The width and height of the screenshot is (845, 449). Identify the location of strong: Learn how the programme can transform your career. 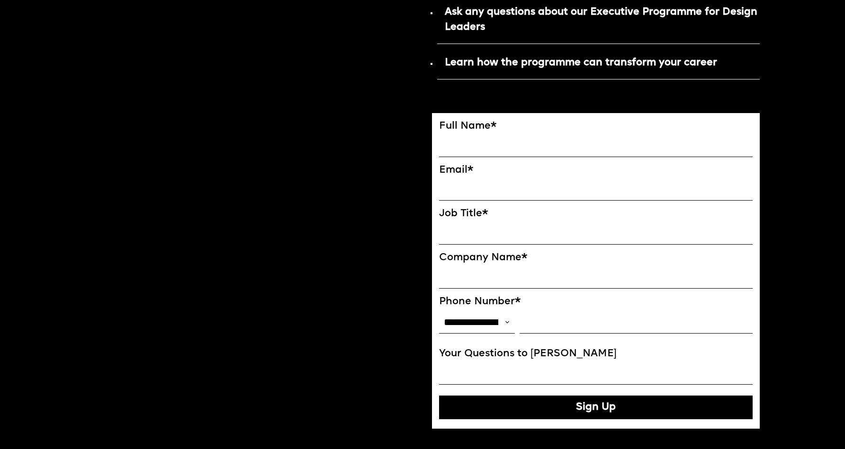
(581, 63).